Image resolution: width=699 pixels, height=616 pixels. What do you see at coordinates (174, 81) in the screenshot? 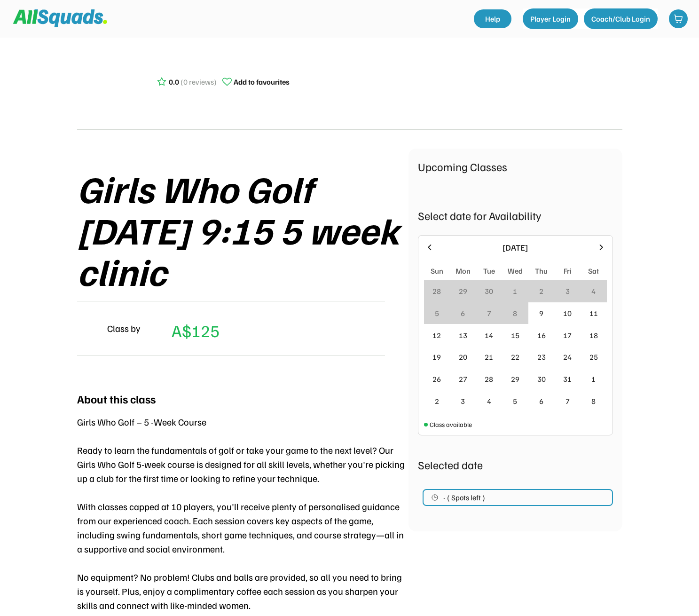
I see `div: 0.0` at bounding box center [174, 81].